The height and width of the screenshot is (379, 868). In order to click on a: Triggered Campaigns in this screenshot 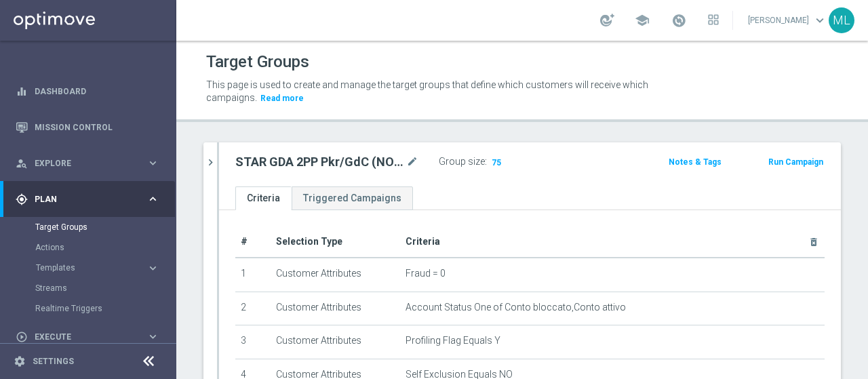, I will do `click(352, 198)`.